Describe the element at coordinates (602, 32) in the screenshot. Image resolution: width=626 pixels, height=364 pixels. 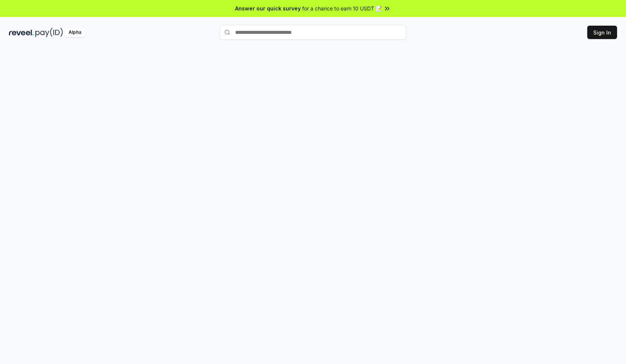
I see `button: Sign In` at that location.